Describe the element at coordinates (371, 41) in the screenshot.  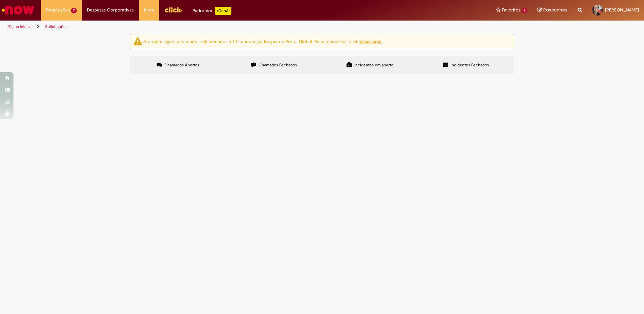
I see `a: clicar aqui.` at that location.